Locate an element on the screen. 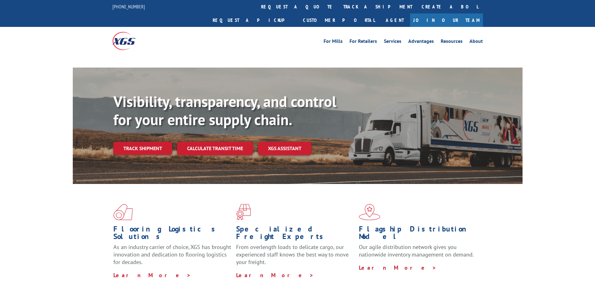 The height and width of the screenshot is (285, 595). a: Advantages is located at coordinates (421, 42).